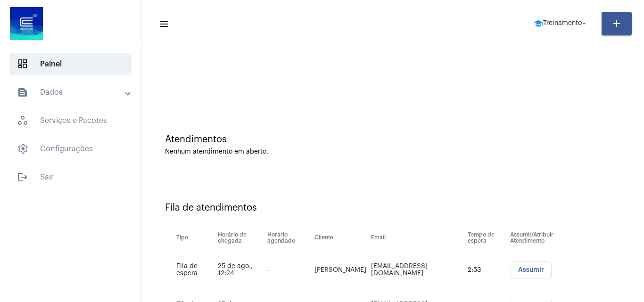  I want to click on mat-expansion-panel-header: sidenav iconDados, so click(73, 92).